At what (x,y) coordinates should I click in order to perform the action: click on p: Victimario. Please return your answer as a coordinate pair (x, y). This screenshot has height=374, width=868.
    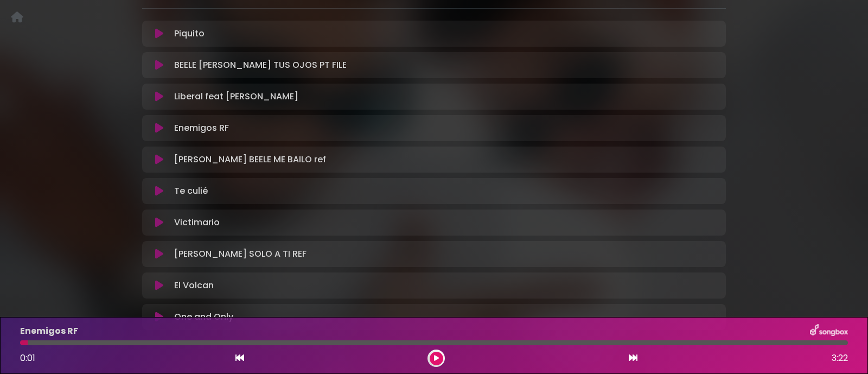
    Looking at the image, I should click on (197, 222).